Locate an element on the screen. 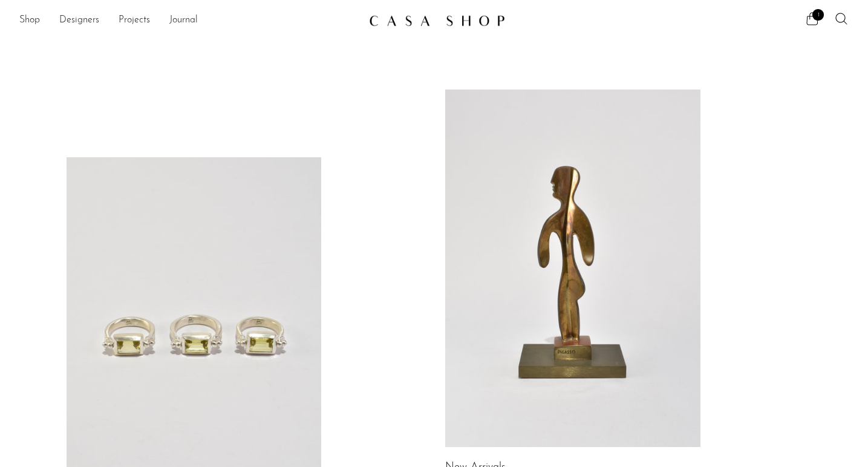 This screenshot has width=868, height=467. span: 1 is located at coordinates (818, 14).